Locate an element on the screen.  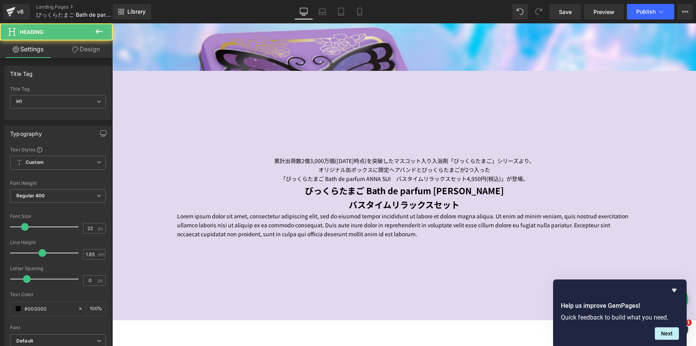
span: 「びっくらたまご Bath de parfum ANNA SUI バスタイムリラックスセット4,950円(税込)」が登場。 is located at coordinates (292, 155).